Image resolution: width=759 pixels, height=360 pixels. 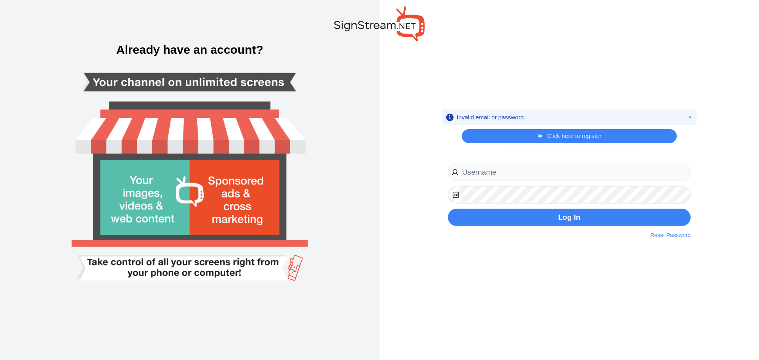 What do you see at coordinates (380, 23) in the screenshot?
I see `img: SignStream.NET` at bounding box center [380, 23].